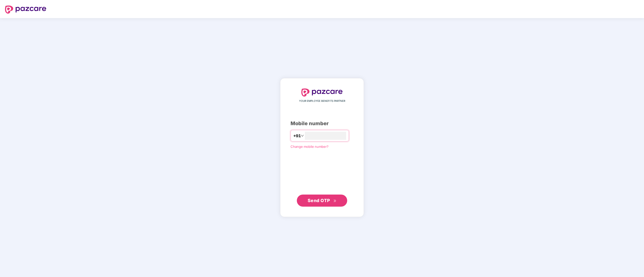  What do you see at coordinates (303, 136) in the screenshot?
I see `span: down` at bounding box center [303, 136].